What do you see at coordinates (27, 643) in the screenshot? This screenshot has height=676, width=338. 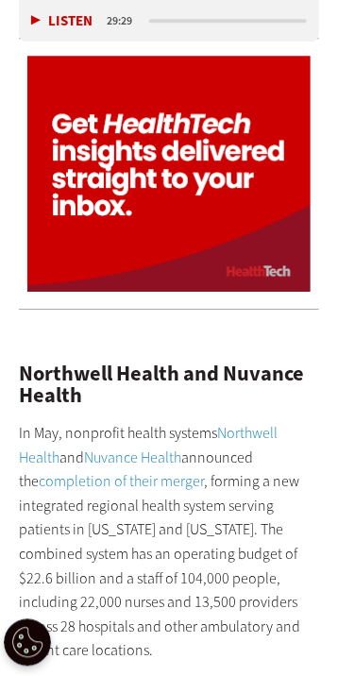 I see `div: Cookie Settings` at bounding box center [27, 643].